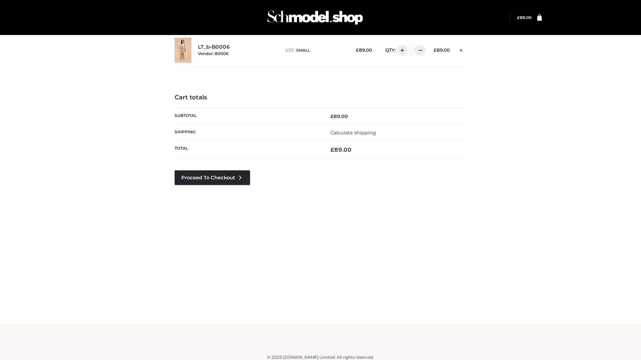  Describe the element at coordinates (303, 50) in the screenshot. I see `span: SMALL` at that location.